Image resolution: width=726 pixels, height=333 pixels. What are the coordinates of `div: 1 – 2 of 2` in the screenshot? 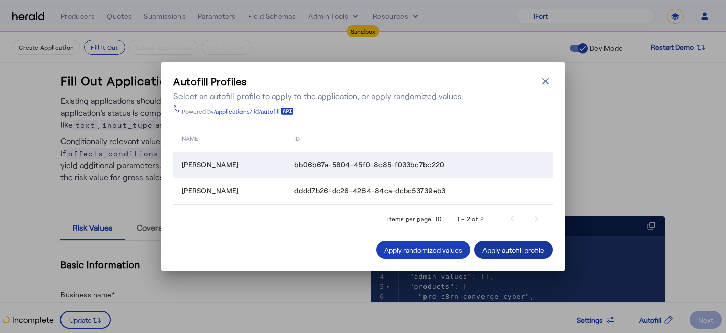 It's located at (471, 219).